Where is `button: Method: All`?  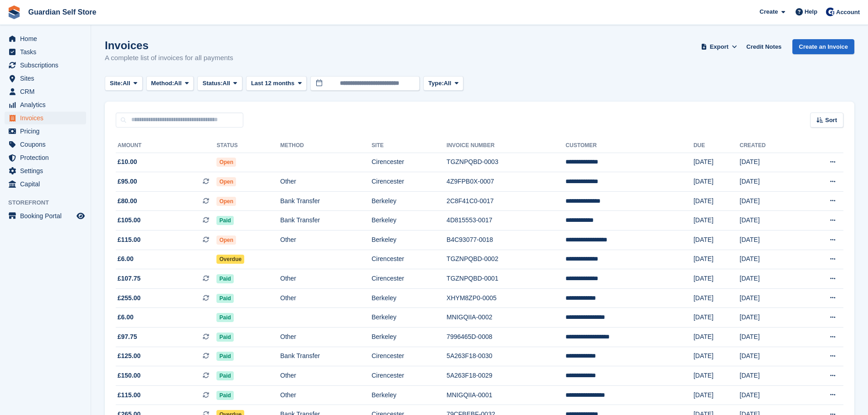
button: Method: All is located at coordinates (170, 83).